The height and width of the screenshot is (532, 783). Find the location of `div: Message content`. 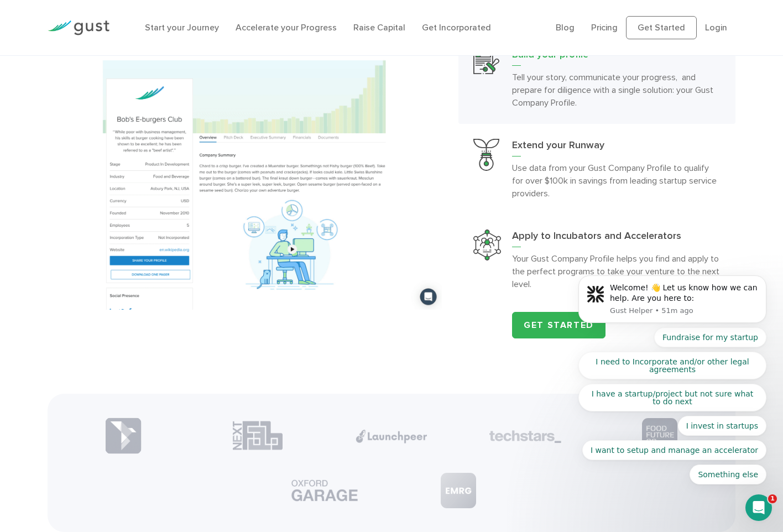

div: Message content is located at coordinates (122, 191).